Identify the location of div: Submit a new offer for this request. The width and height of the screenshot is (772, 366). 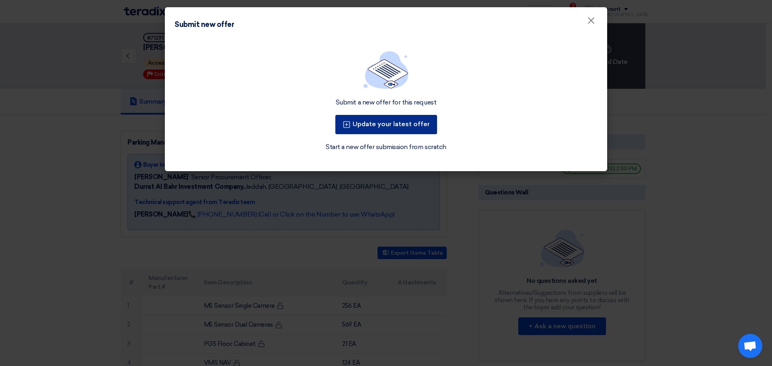
(386, 103).